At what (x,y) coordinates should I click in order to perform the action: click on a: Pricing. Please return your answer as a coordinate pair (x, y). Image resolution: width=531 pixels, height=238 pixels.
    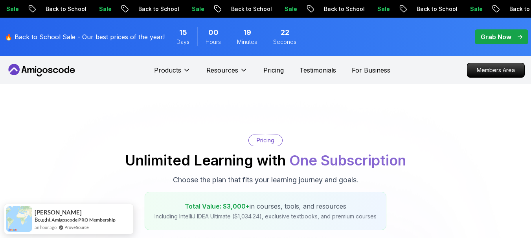
    Looking at the image, I should click on (273, 70).